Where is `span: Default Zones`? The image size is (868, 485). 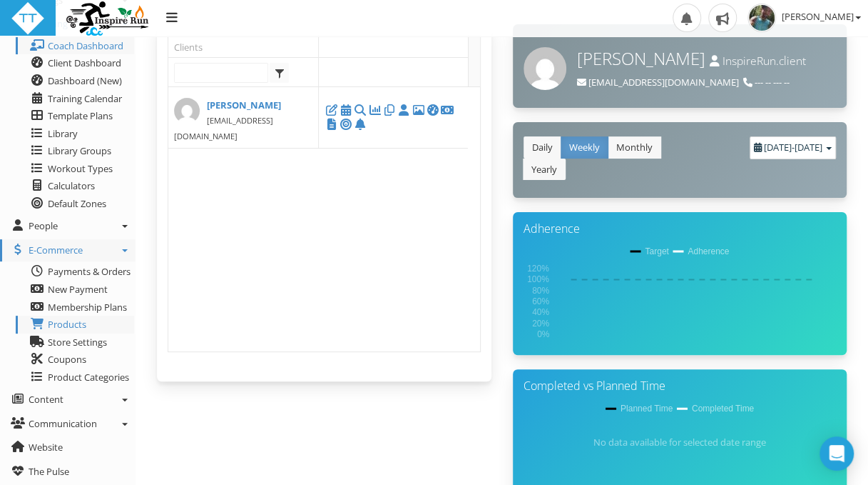 span: Default Zones is located at coordinates (77, 203).